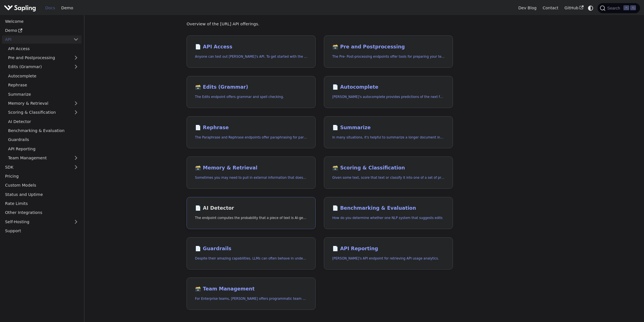 The width and height of the screenshot is (644, 322). I want to click on button: Collapse sidebar category 'API', so click(76, 39).